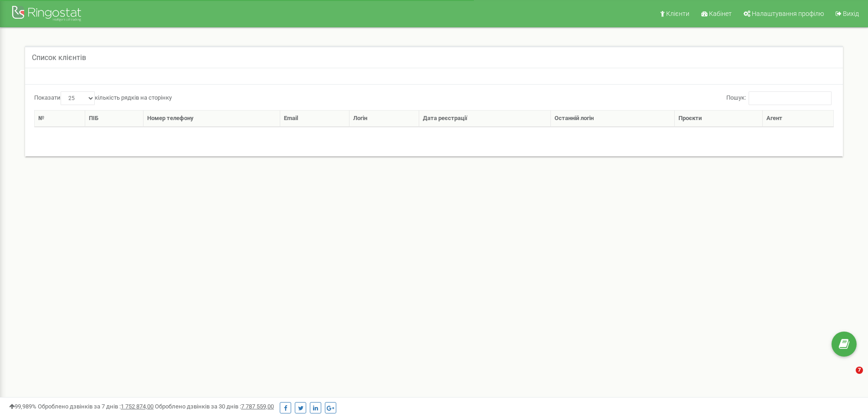 This screenshot has width=868, height=418. What do you see at coordinates (677, 13) in the screenshot?
I see `span: Клієнти` at bounding box center [677, 13].